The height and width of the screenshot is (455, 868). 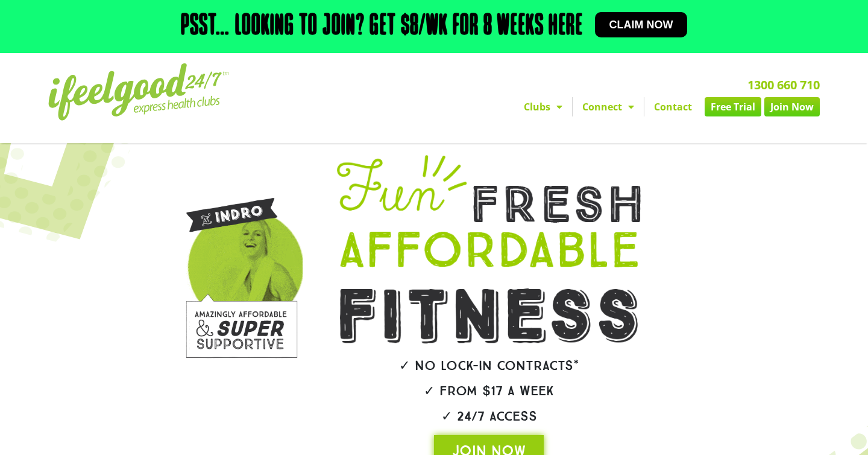 What do you see at coordinates (608, 107) in the screenshot?
I see `a: Connect` at bounding box center [608, 107].